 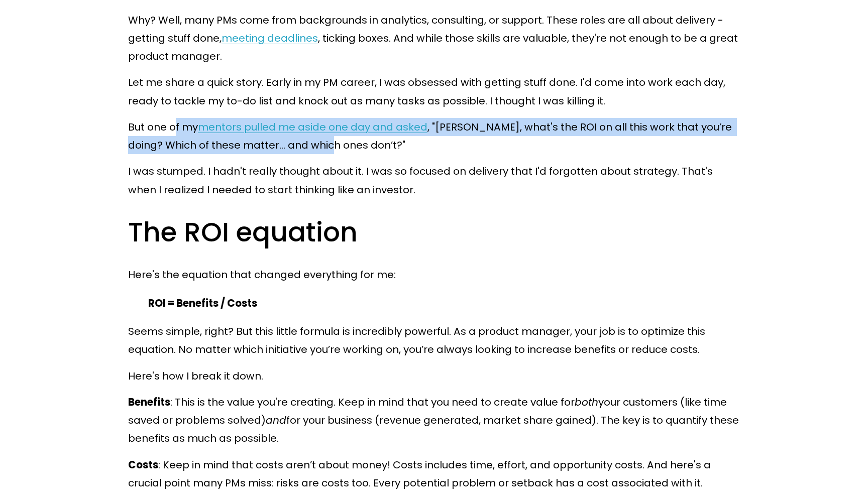 What do you see at coordinates (270, 38) in the screenshot?
I see `a: meeting deadlines` at bounding box center [270, 38].